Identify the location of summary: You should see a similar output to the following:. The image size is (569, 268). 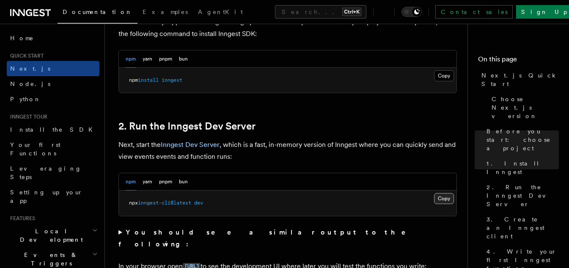
(288, 238).